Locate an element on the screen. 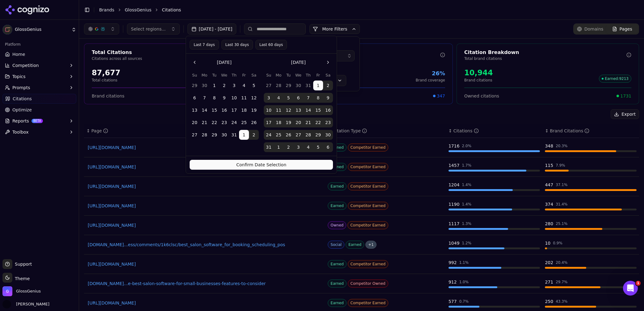  button: Tuesday, July 15th, 2025 is located at coordinates (215, 110).